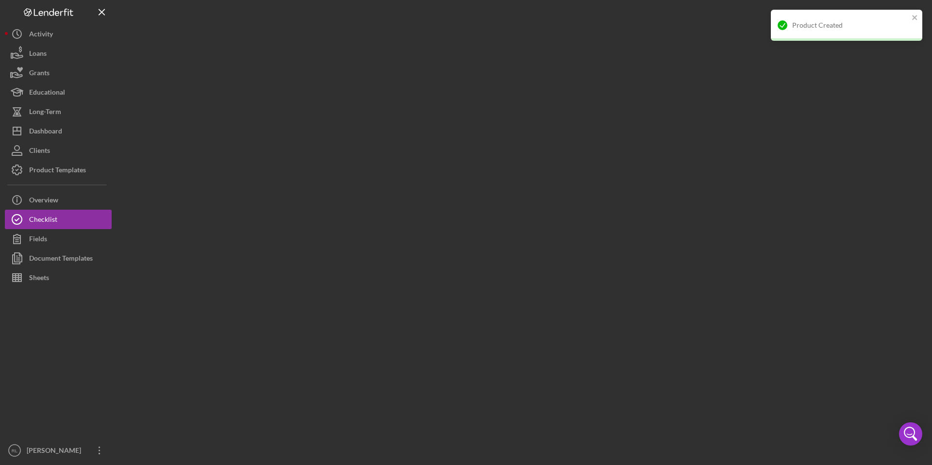  What do you see at coordinates (58, 278) in the screenshot?
I see `a: Sheets` at bounding box center [58, 278].